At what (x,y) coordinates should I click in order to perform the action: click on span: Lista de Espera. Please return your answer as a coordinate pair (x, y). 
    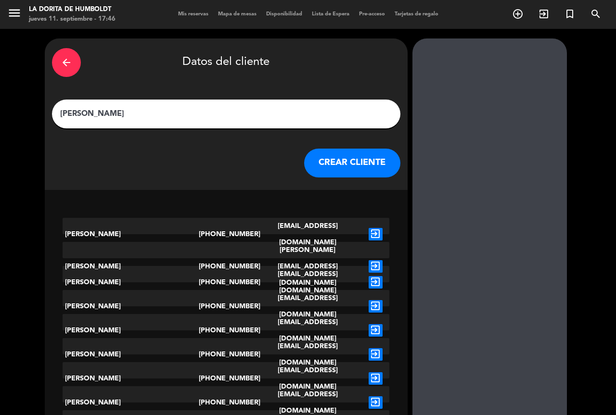
    Looking at the image, I should click on (330, 14).